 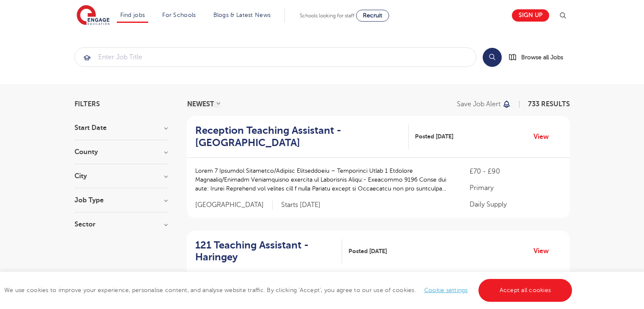 I want to click on h3: Sector, so click(x=121, y=224).